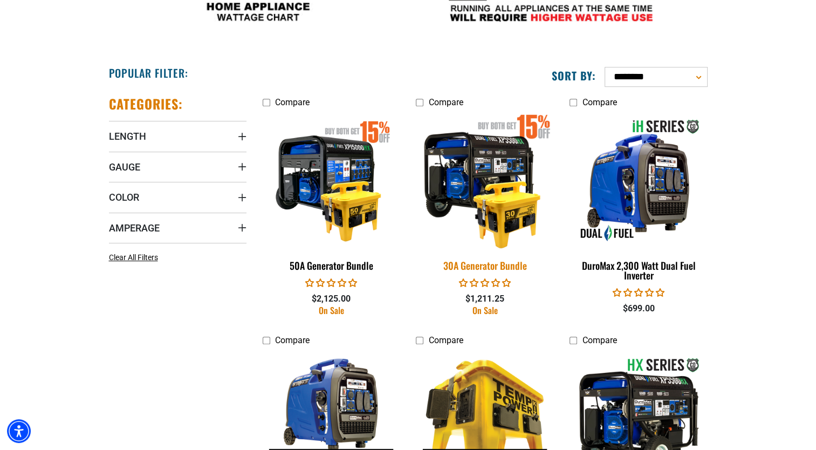 This screenshot has height=450, width=816. I want to click on h2: Categories:, so click(146, 104).